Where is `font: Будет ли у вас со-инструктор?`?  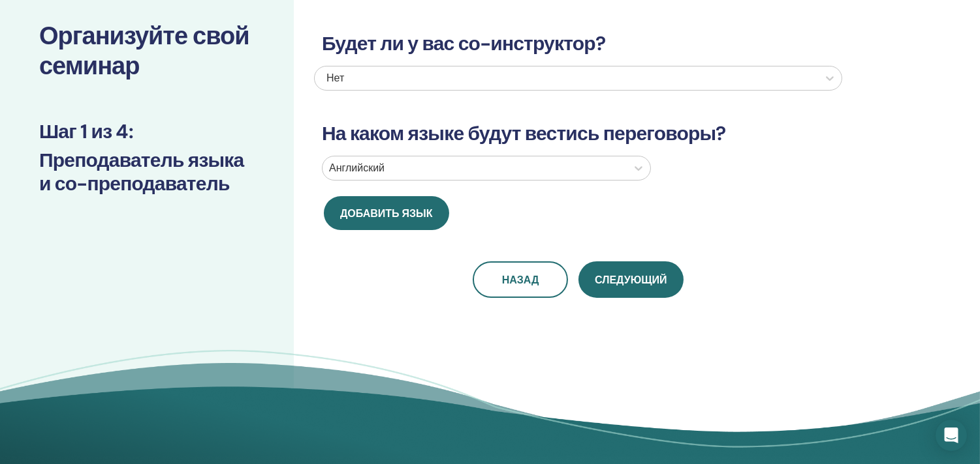 font: Будет ли у вас со-инструктор? is located at coordinates (463, 43).